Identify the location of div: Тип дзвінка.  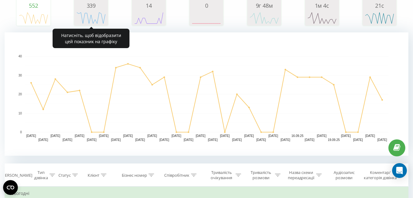
(41, 175).